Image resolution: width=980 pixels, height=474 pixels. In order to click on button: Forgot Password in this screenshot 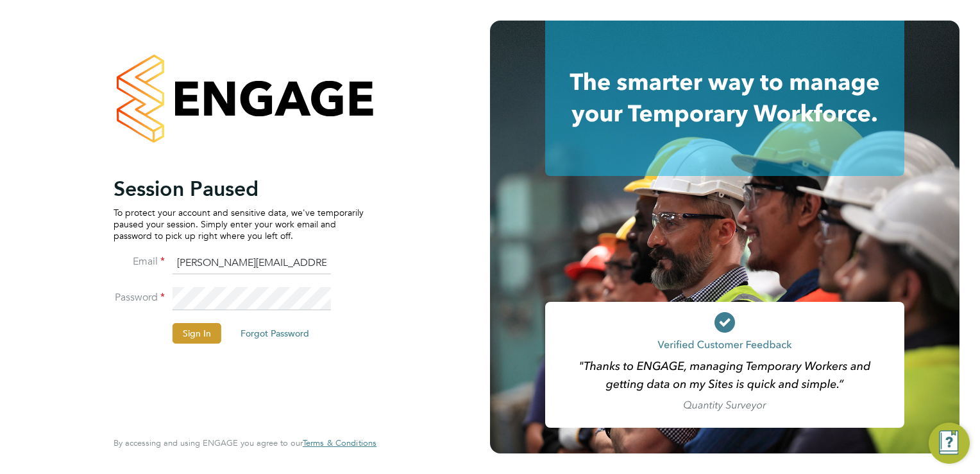, I will do `click(275, 333)`.